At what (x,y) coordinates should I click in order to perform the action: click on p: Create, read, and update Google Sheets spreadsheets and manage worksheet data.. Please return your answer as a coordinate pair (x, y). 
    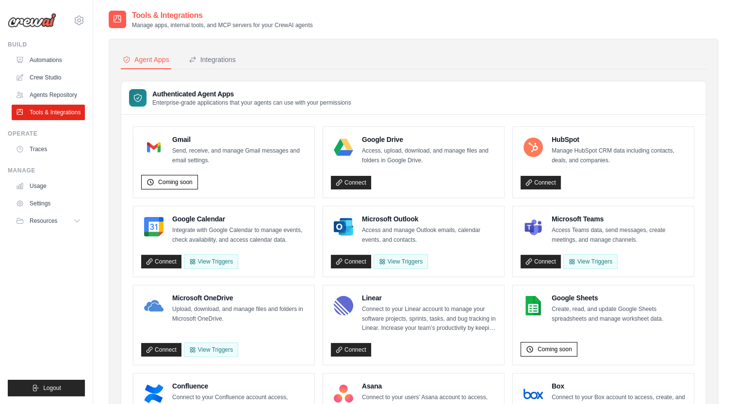
    Looking at the image, I should click on (618, 314).